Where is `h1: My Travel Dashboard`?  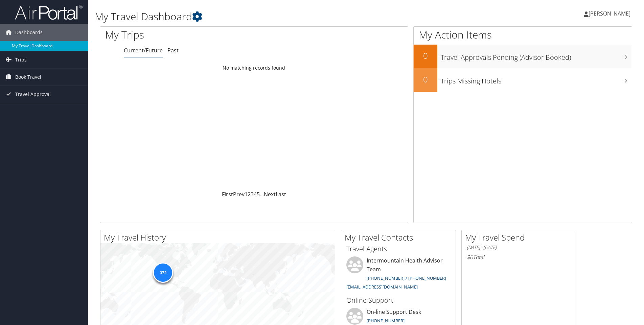 h1: My Travel Dashboard is located at coordinates (275, 17).